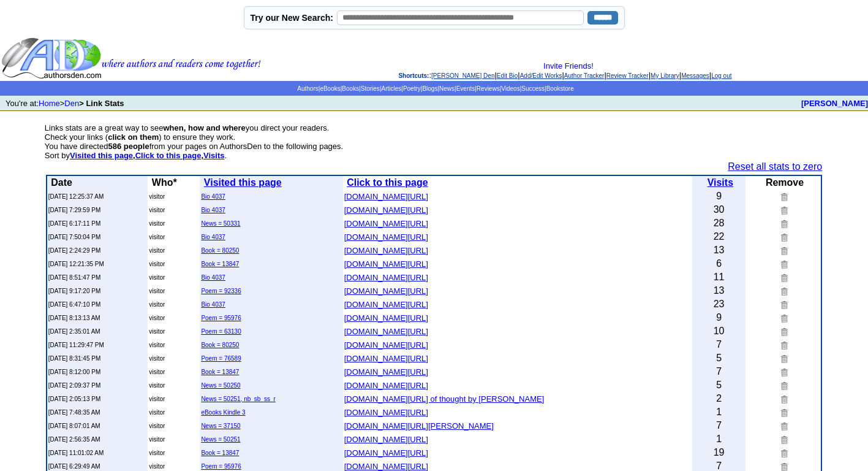 The width and height of the screenshot is (868, 471). What do you see at coordinates (719, 439) in the screenshot?
I see `td: 1` at bounding box center [719, 439].